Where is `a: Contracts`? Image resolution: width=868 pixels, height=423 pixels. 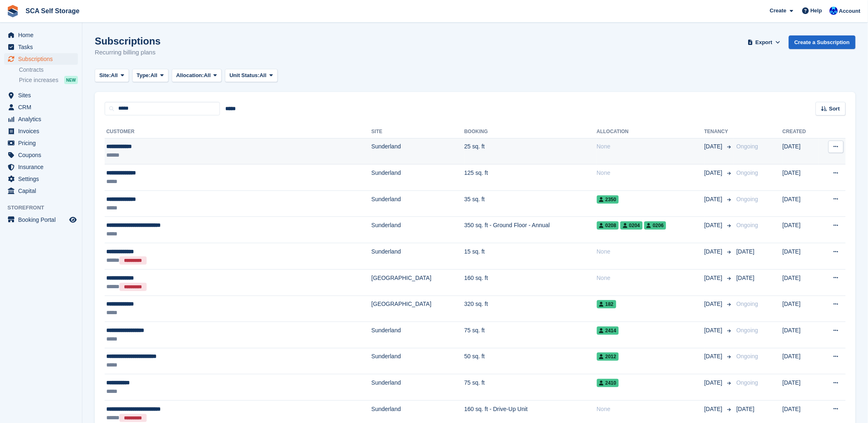
a: Contracts is located at coordinates (48, 70).